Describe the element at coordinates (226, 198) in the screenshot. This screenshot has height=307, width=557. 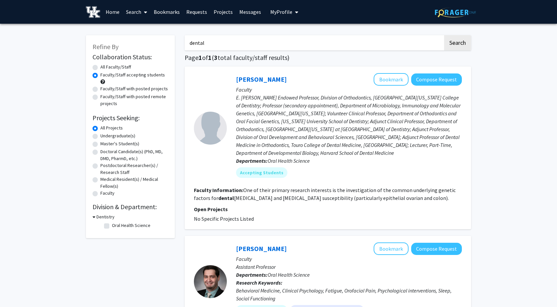
I see `b: dental` at that location.